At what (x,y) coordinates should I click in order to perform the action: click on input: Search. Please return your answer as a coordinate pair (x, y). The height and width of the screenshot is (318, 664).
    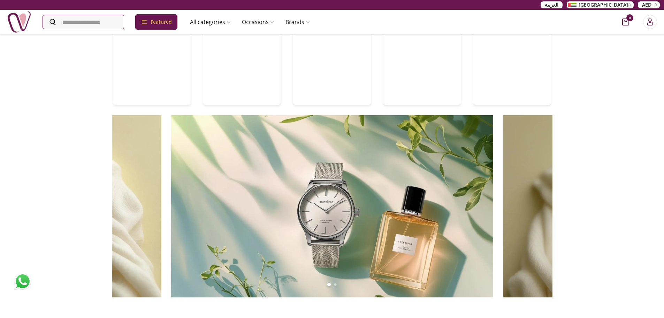
    Looking at the image, I should click on (83, 22).